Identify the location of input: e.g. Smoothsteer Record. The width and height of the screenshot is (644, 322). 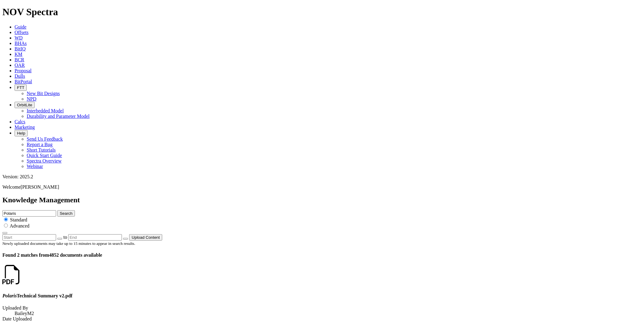
(29, 213).